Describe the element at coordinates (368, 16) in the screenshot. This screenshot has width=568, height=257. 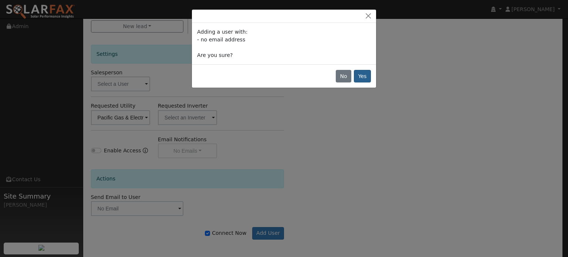
I see `button: Close` at that location.